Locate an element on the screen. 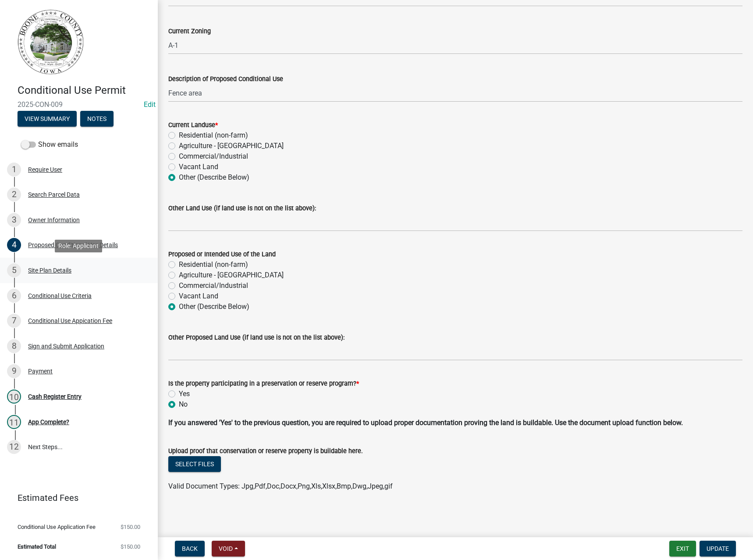  label: Show emails is located at coordinates (49, 145).